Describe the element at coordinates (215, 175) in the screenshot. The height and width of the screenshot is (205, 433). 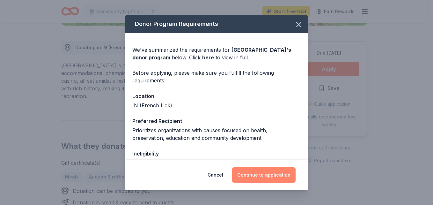
I see `button: Cancel` at that location.